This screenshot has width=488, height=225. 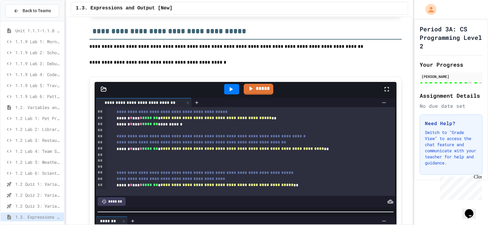 What do you see at coordinates (38, 162) in the screenshot?
I see `span: 1.2 Lab 5: Weather Station Debugger` at bounding box center [38, 162].